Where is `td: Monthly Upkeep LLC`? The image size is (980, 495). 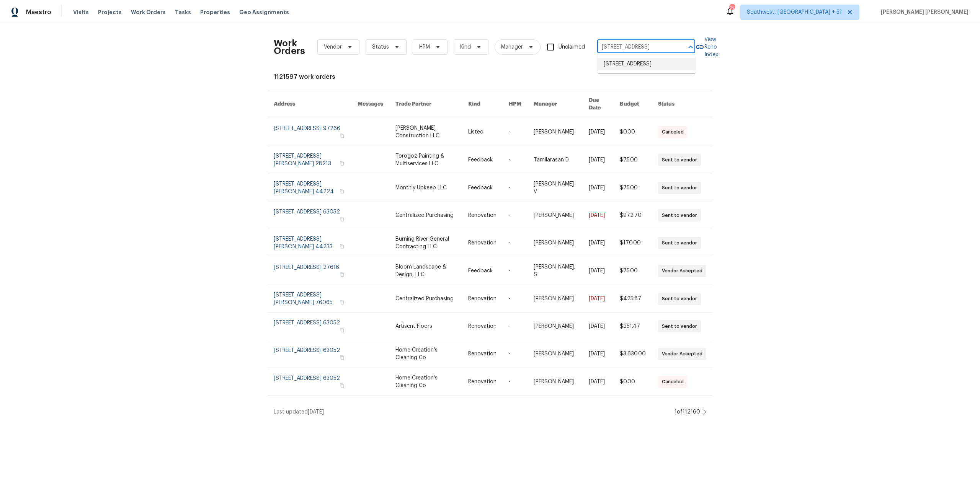
td: Monthly Upkeep LLC is located at coordinates (425, 187).